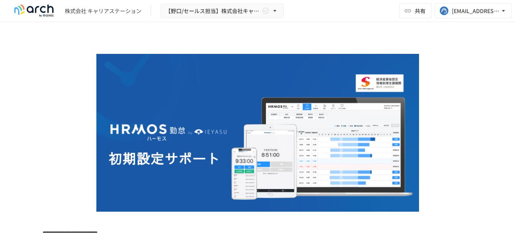  I want to click on img: GdztLVQAPnGLORo409ZpmnRQckwtTrMz8aHIKJZF2AQ, so click(257, 133).